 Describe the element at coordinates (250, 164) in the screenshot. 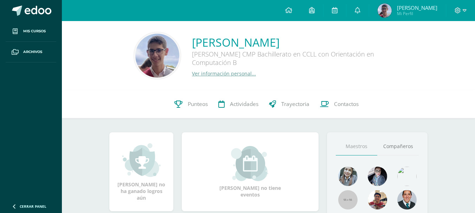

I see `img: event_small.png` at that location.